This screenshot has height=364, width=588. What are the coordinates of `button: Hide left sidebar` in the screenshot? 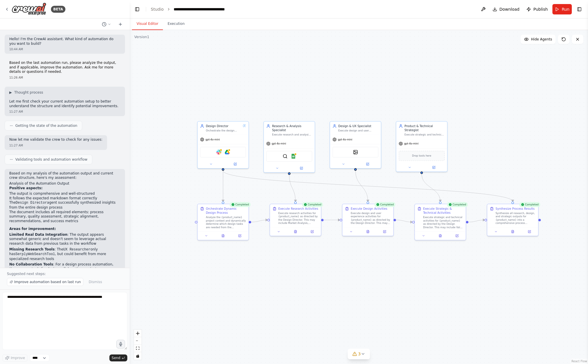 It's located at (137, 9).